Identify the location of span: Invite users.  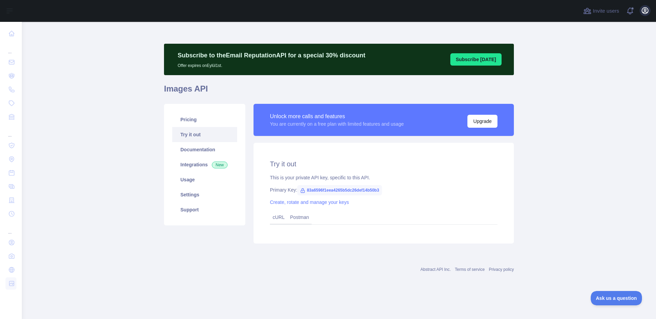
(606, 11).